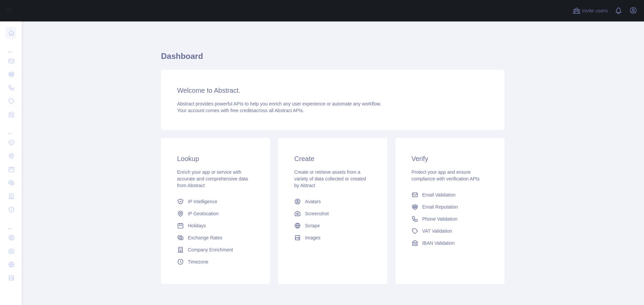 The width and height of the screenshot is (644, 305). What do you see at coordinates (216, 262) in the screenshot?
I see `a: Timezone` at bounding box center [216, 262].